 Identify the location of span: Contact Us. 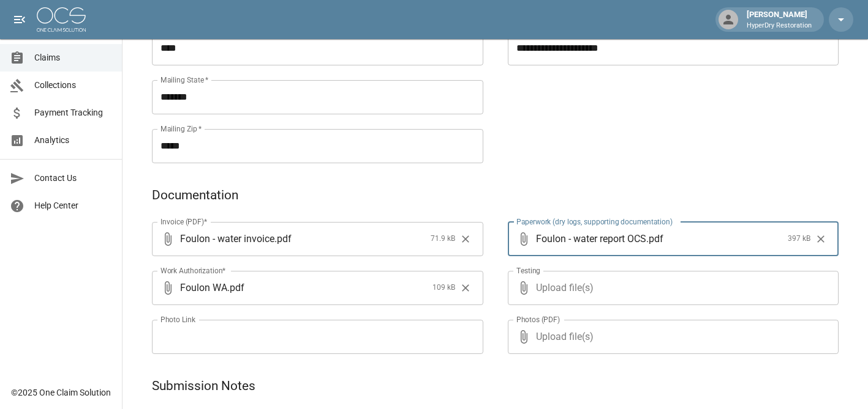
(73, 178).